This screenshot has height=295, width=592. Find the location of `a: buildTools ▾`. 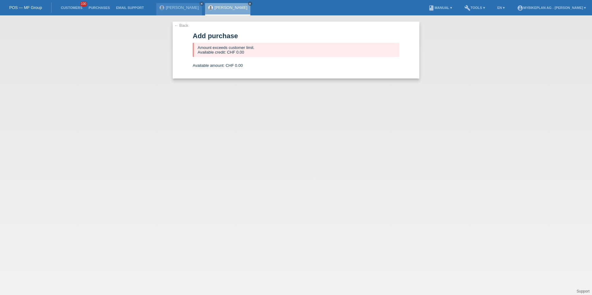

a: buildTools ▾ is located at coordinates (475, 8).